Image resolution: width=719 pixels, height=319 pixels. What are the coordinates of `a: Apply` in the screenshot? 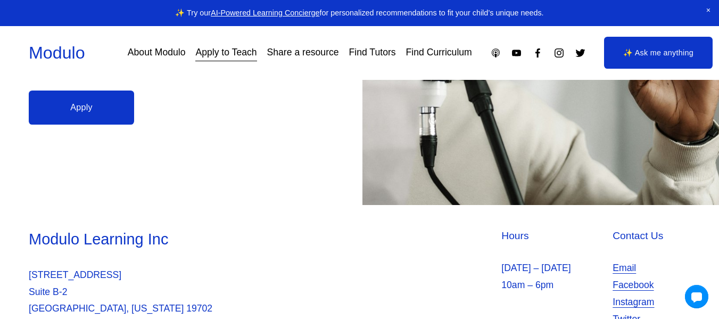 It's located at (81, 108).